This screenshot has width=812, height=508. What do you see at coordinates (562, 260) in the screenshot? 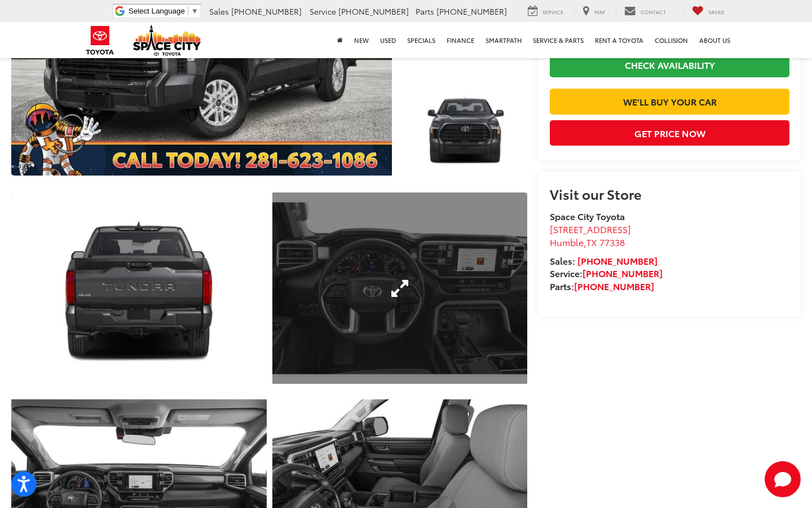
I see `span: Sales:` at bounding box center [562, 260].